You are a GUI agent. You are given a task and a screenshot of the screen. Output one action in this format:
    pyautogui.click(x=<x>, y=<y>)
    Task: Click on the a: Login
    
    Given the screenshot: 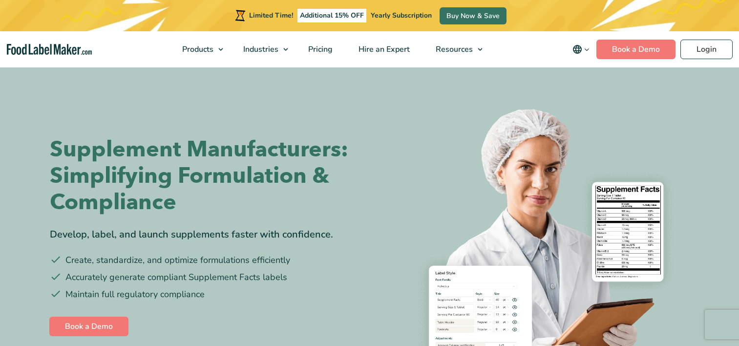 What is the action you would take?
    pyautogui.click(x=706, y=49)
    